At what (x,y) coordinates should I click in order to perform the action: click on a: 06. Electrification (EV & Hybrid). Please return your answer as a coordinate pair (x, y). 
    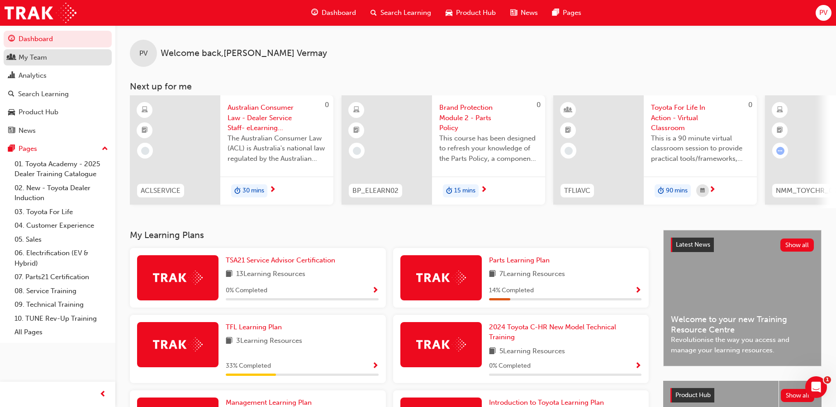
    Looking at the image, I should click on (61, 258).